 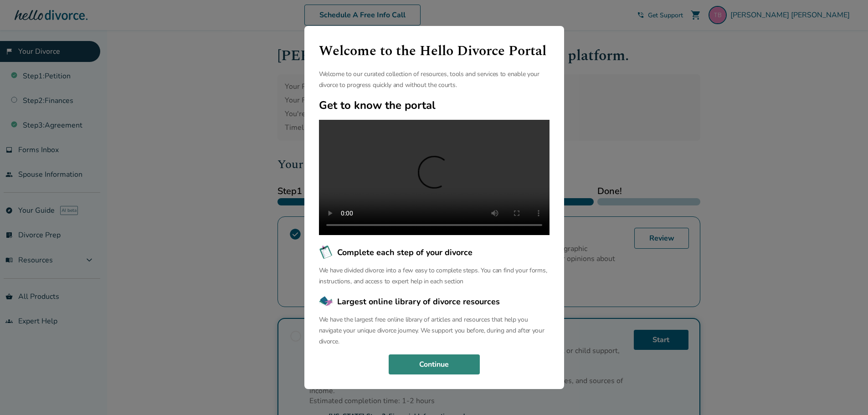 What do you see at coordinates (326, 252) in the screenshot?
I see `img: Complete each step of your divorce` at bounding box center [326, 252].